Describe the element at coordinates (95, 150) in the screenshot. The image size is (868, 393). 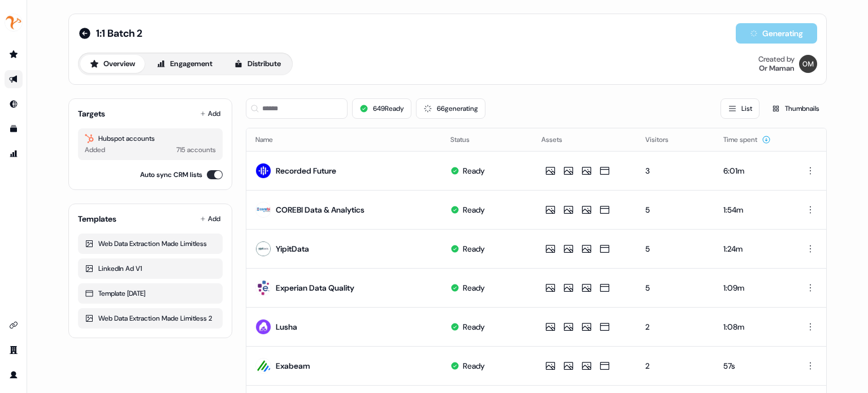
I see `div: Added` at that location.